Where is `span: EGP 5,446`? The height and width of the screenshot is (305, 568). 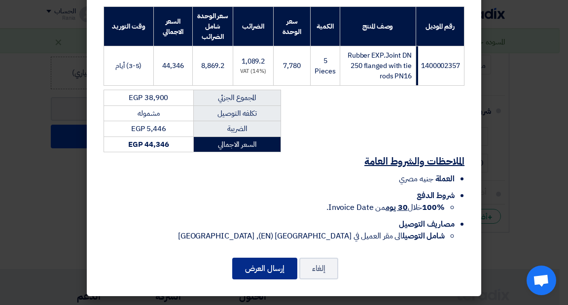
span: EGP 5,446 is located at coordinates (148, 129).